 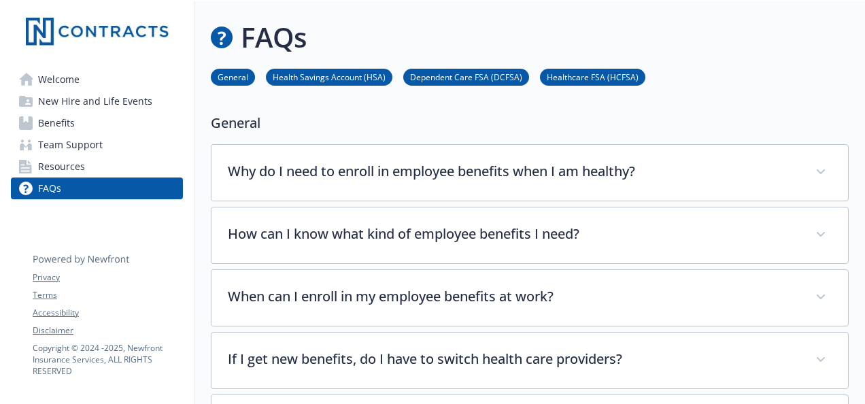 I want to click on a: Terms, so click(x=107, y=295).